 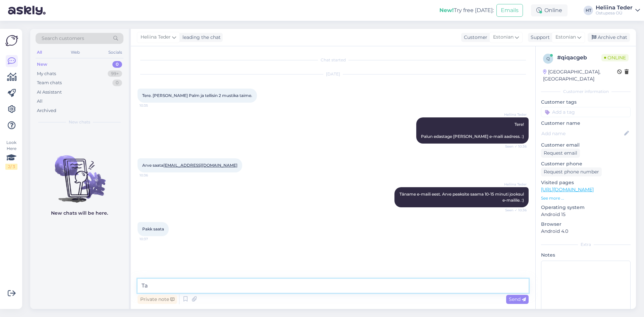 What do you see at coordinates (446, 10) in the screenshot?
I see `b: New!` at bounding box center [446, 10].